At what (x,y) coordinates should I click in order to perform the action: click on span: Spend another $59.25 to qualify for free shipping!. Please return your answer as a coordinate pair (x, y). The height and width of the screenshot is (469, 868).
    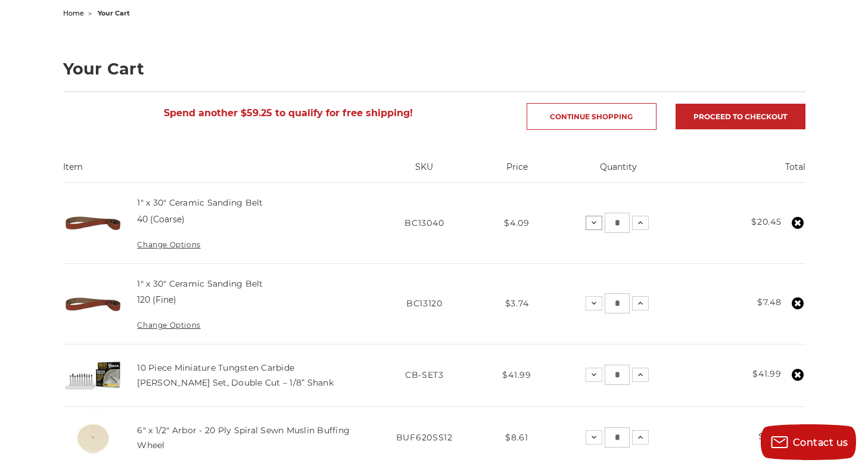
    Looking at the image, I should click on (289, 113).